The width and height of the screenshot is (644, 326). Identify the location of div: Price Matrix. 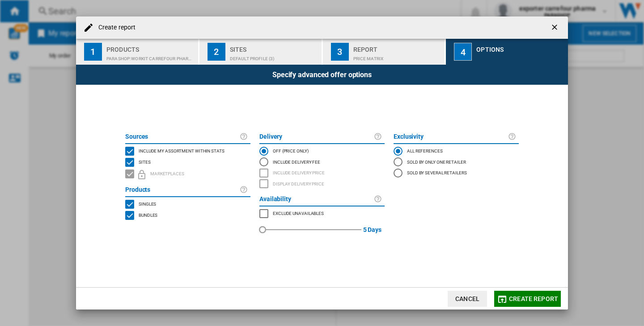
(397, 56).